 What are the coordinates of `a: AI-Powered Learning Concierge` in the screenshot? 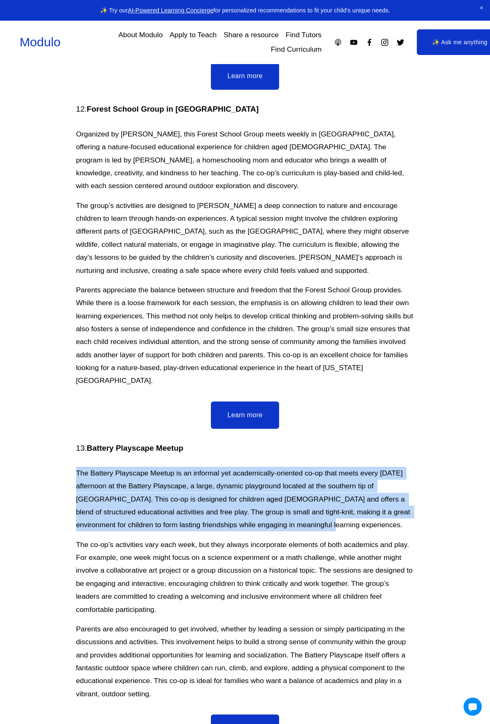 It's located at (170, 10).